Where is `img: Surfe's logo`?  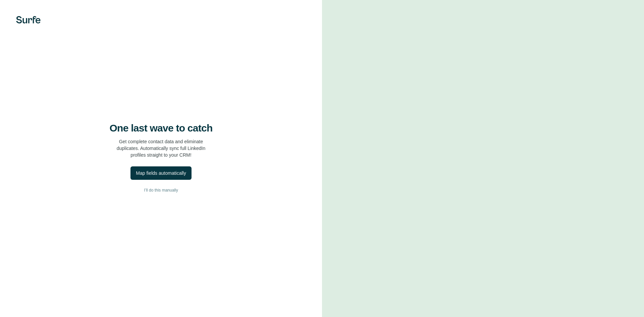 img: Surfe's logo is located at coordinates (28, 20).